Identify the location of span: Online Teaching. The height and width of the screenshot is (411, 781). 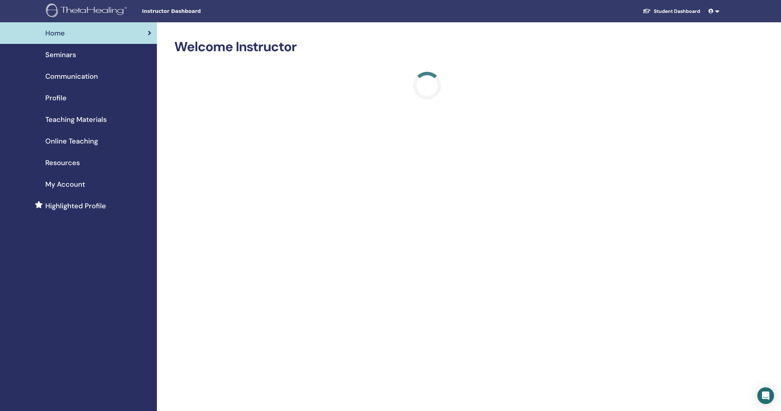
(71, 141).